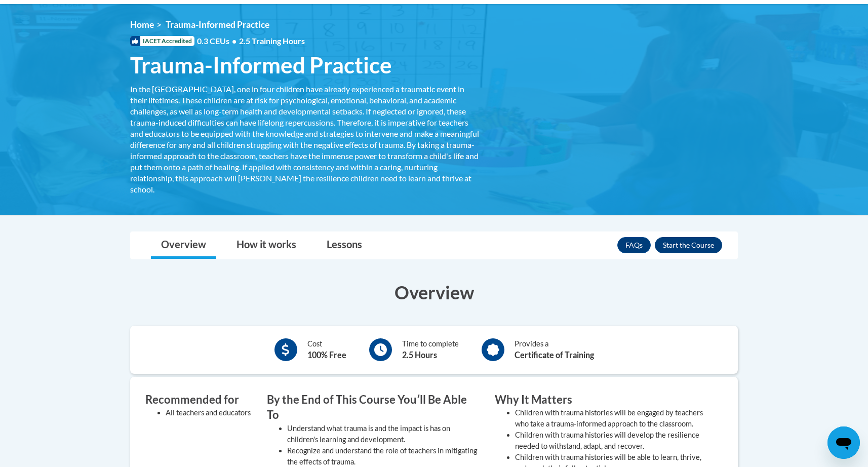  Describe the element at coordinates (611, 419) in the screenshot. I see `li: Children with trauma histories will be engaged by teachers who take a trauma-informed approach to...` at that location.